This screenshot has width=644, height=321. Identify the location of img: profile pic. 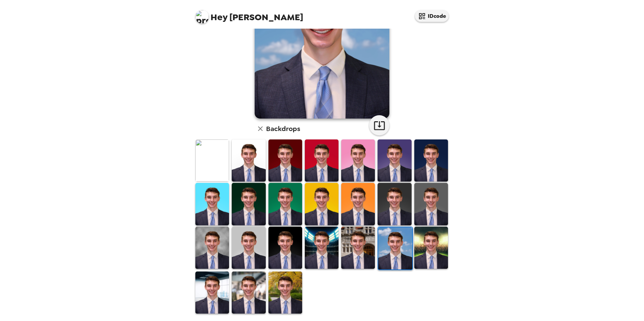
(202, 17).